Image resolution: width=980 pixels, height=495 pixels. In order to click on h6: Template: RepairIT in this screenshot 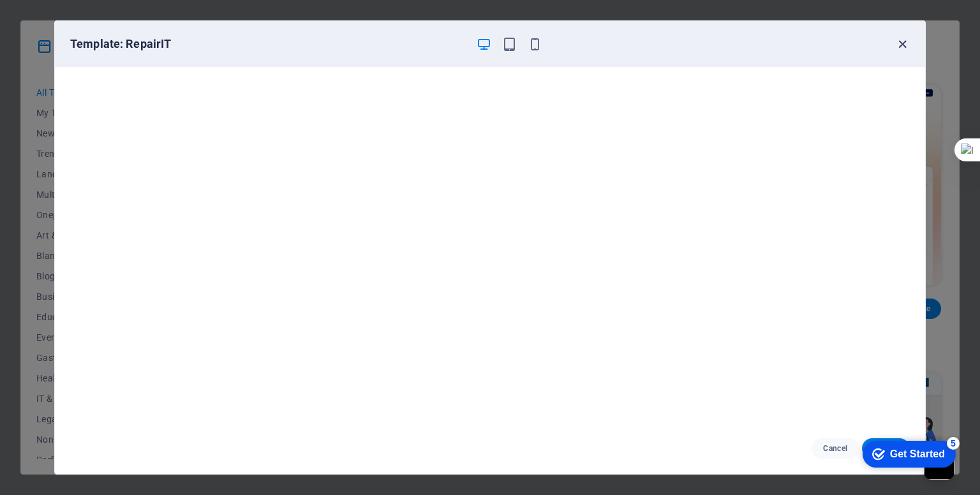, I will do `click(268, 44)`.